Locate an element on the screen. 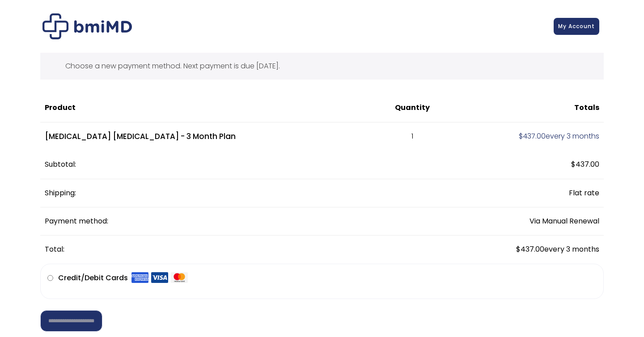 The height and width of the screenshot is (337, 644). span: My Account is located at coordinates (576, 26).